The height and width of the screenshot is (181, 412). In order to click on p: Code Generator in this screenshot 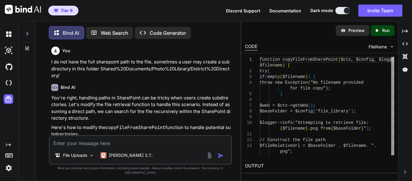, I will do `click(168, 33)`.